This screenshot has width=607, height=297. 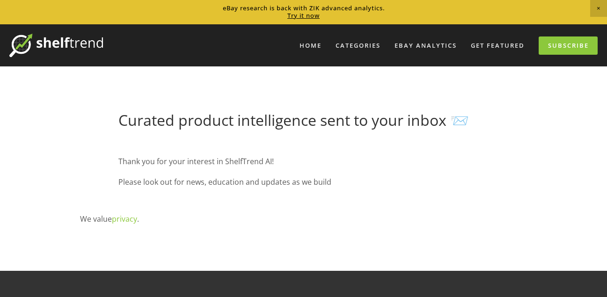 What do you see at coordinates (358, 45) in the screenshot?
I see `div: Categories` at bounding box center [358, 45].